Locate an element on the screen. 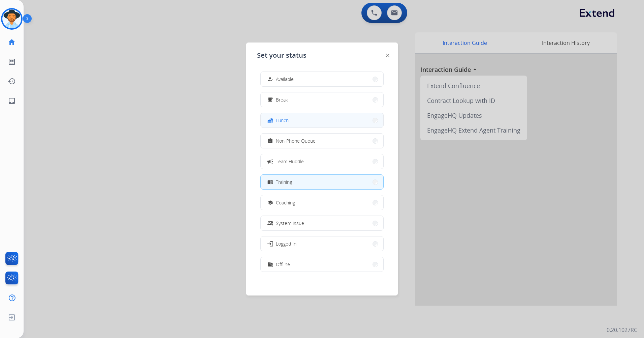 Image resolution: width=644 pixels, height=338 pixels. span: Team Huddle is located at coordinates (290, 161).